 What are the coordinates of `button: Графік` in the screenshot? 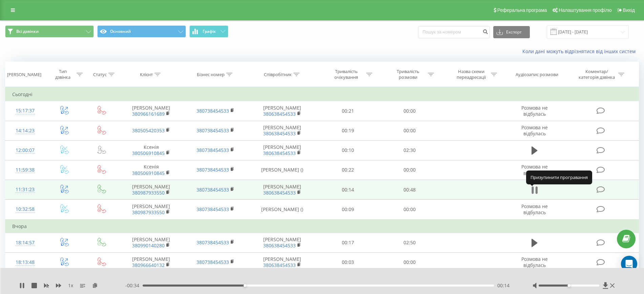 It's located at (209, 31).